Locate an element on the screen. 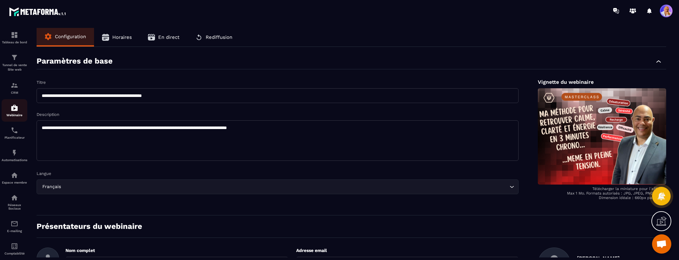 Image resolution: width=679 pixels, height=260 pixels. div: Search for option is located at coordinates (277, 187).